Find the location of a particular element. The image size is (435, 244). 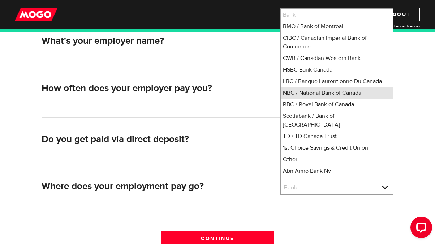

li: Bank is located at coordinates (337, 15).